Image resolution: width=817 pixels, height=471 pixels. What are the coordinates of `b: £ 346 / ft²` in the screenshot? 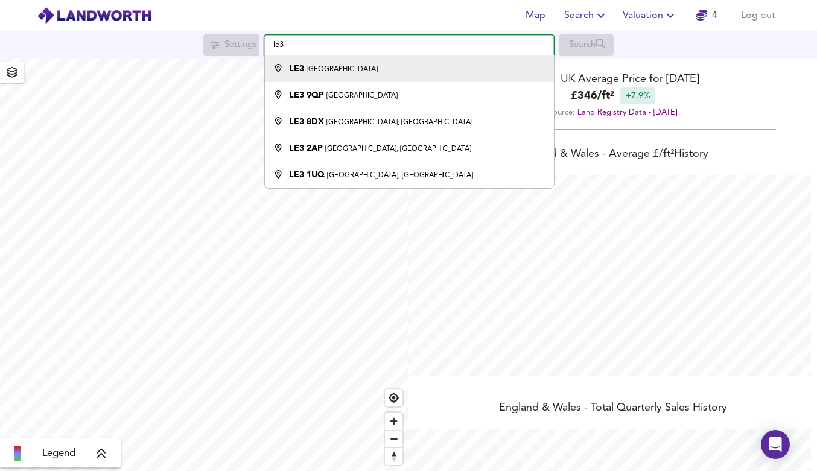 It's located at (592, 96).